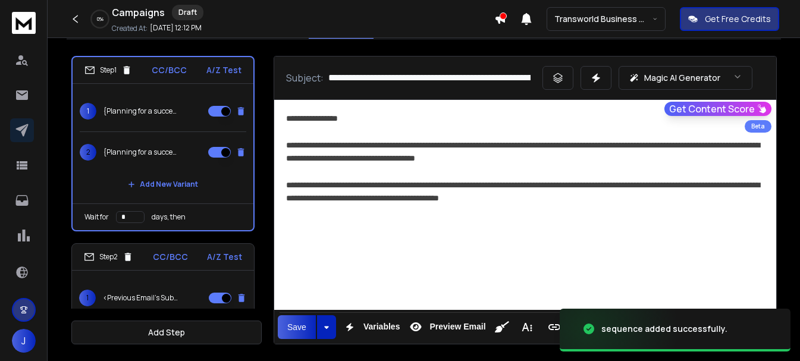 The height and width of the screenshot is (361, 800). What do you see at coordinates (758, 126) in the screenshot?
I see `div: Beta` at bounding box center [758, 126].